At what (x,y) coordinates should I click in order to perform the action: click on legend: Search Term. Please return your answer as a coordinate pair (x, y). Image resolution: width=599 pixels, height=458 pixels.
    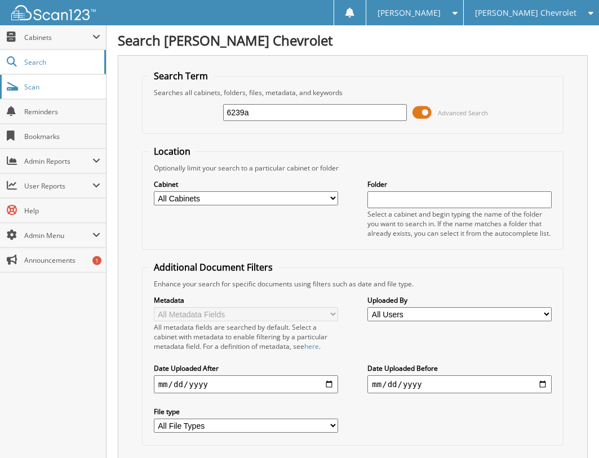
    Looking at the image, I should click on (181, 76).